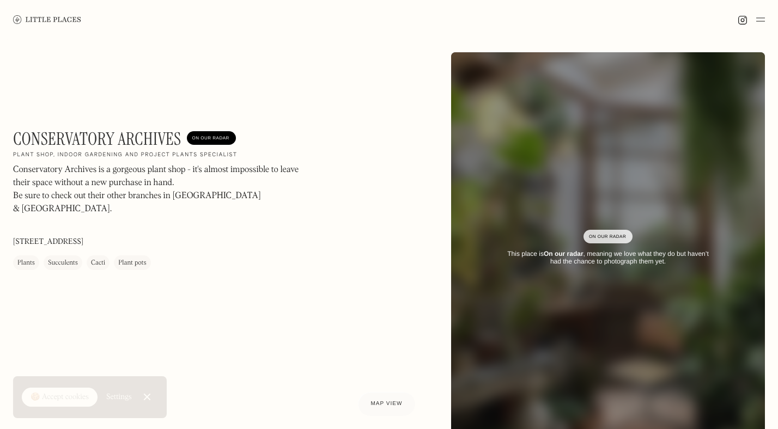 The height and width of the screenshot is (429, 778). What do you see at coordinates (387, 404) in the screenshot?
I see `a: Map view` at bounding box center [387, 404].